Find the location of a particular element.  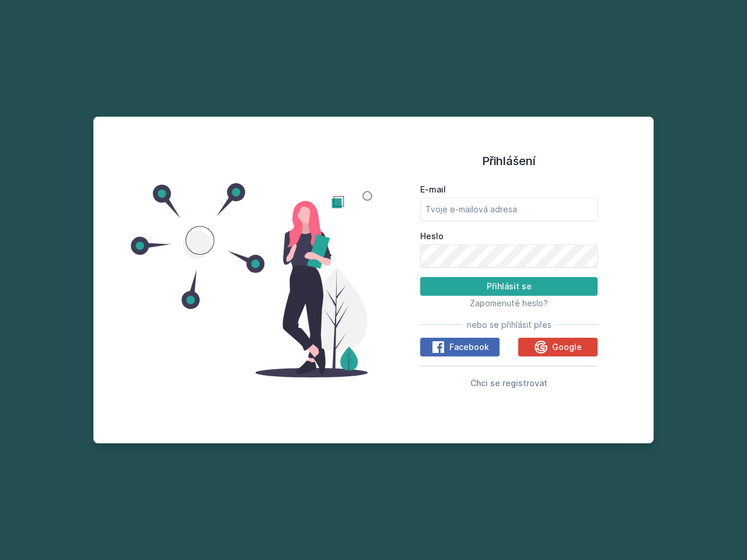

label: E-mail is located at coordinates (509, 190).